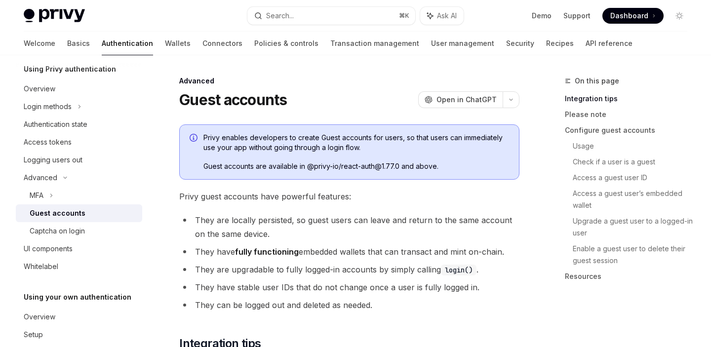 Image resolution: width=711 pixels, height=347 pixels. I want to click on a: Please note, so click(630, 115).